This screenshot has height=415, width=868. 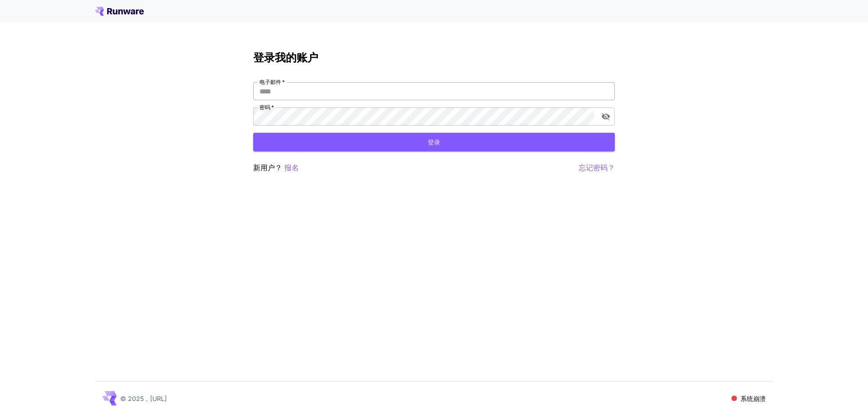 What do you see at coordinates (265, 107) in the screenshot?
I see `font: 密码` at bounding box center [265, 107].